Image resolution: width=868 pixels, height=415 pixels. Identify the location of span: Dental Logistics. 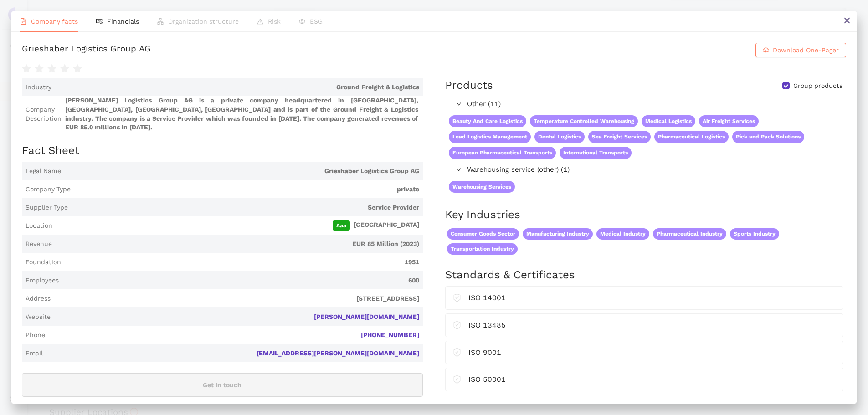
(559, 137).